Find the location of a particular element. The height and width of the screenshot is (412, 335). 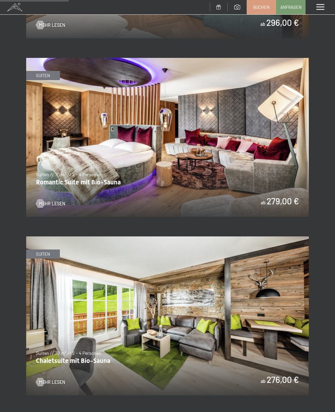

span: Anfragen is located at coordinates (291, 7).